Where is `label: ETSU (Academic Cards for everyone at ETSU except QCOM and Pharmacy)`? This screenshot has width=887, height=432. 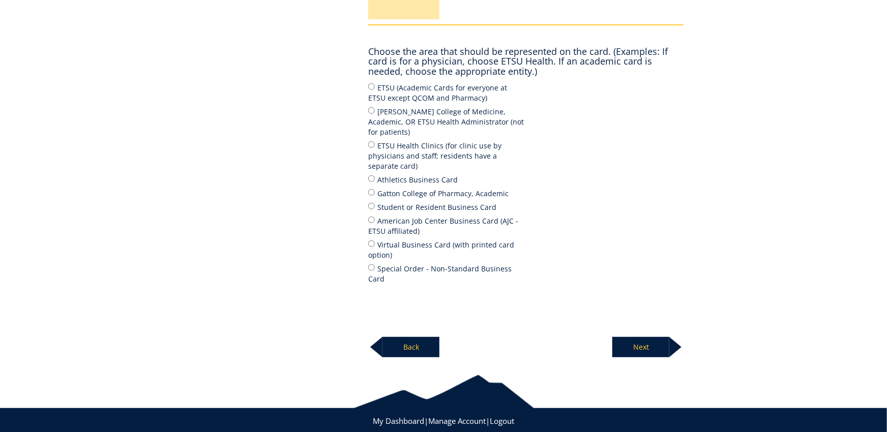 label: ETSU (Academic Cards for everyone at ETSU except QCOM and Pharmacy) is located at coordinates (447, 93).